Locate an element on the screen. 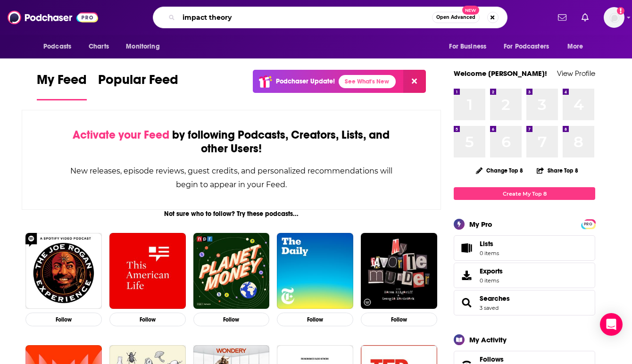 The image size is (632, 364). a: Charts is located at coordinates (98, 46).